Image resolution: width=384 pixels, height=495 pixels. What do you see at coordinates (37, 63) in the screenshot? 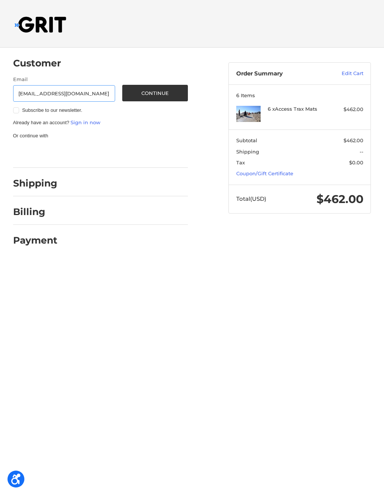
I see `h2: Customer` at bounding box center [37, 63].